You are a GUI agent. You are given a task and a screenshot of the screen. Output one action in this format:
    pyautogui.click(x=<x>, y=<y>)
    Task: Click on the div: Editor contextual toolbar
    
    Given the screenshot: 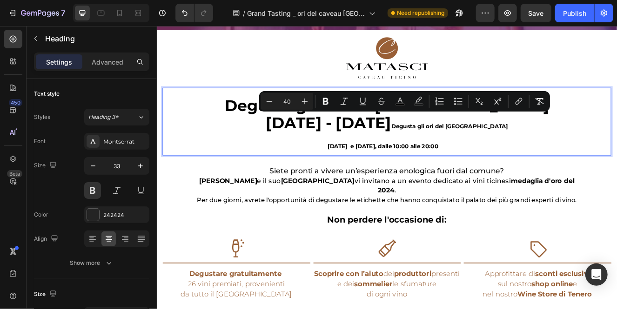 What is the action you would take?
    pyautogui.click(x=404, y=101)
    